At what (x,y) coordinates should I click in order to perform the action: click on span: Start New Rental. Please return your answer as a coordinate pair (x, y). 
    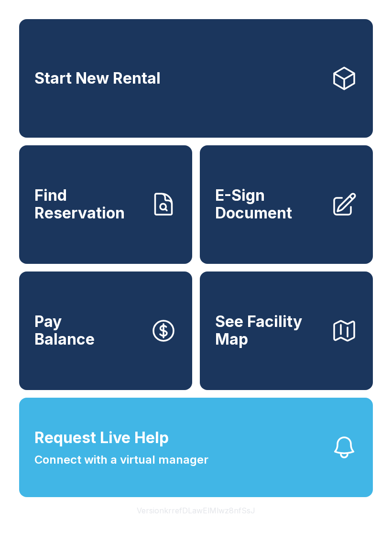
    Looking at the image, I should click on (98, 78).